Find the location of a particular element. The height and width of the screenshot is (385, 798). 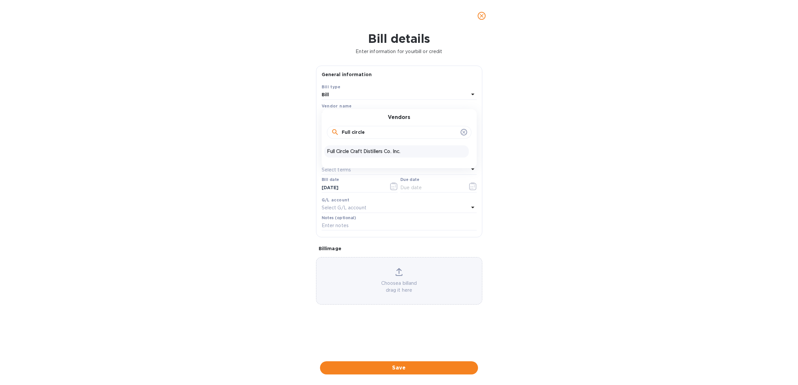

p: Enter information for your bill or credit is located at coordinates (399, 51).